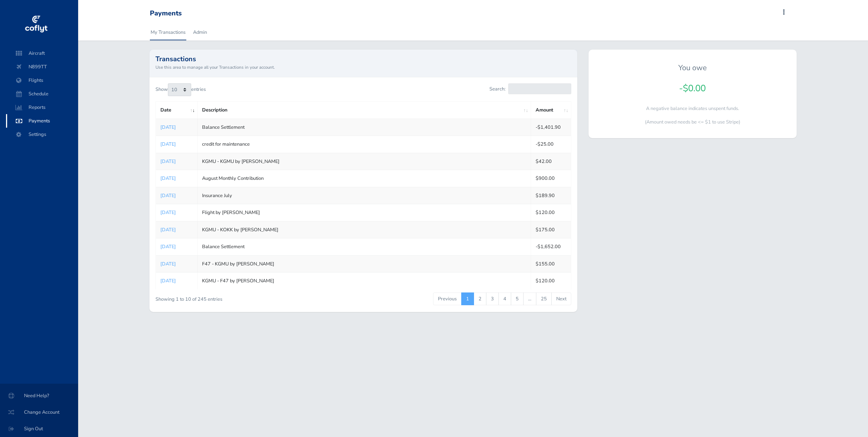 This screenshot has width=868, height=437. What do you see at coordinates (363, 67) in the screenshot?
I see `small: Use this area to manage all your Transactions in your account.` at bounding box center [363, 67].